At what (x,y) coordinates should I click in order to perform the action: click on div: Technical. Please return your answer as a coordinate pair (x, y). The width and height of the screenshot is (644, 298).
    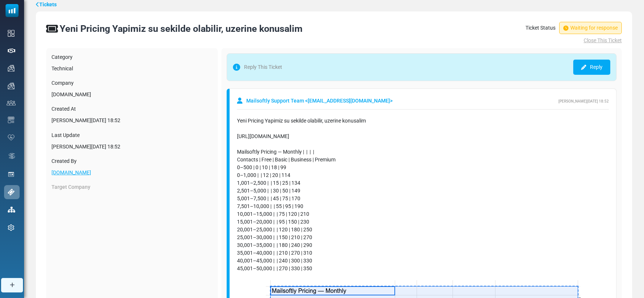
    Looking at the image, I should click on (132, 68).